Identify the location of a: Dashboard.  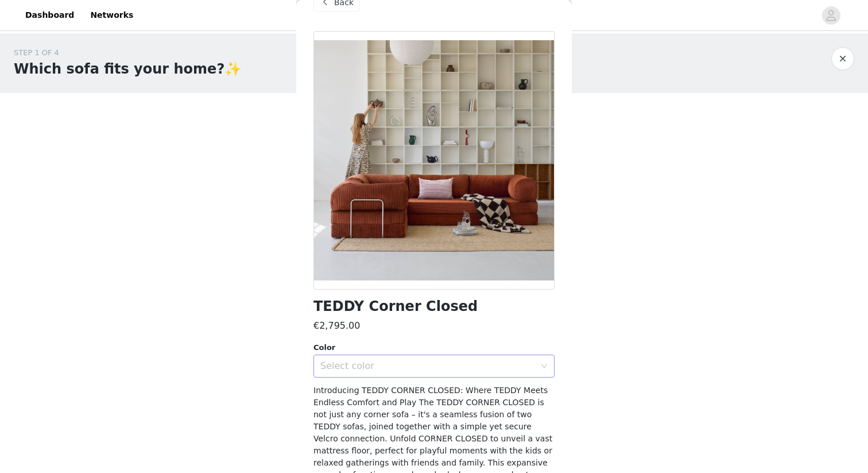
(49, 15).